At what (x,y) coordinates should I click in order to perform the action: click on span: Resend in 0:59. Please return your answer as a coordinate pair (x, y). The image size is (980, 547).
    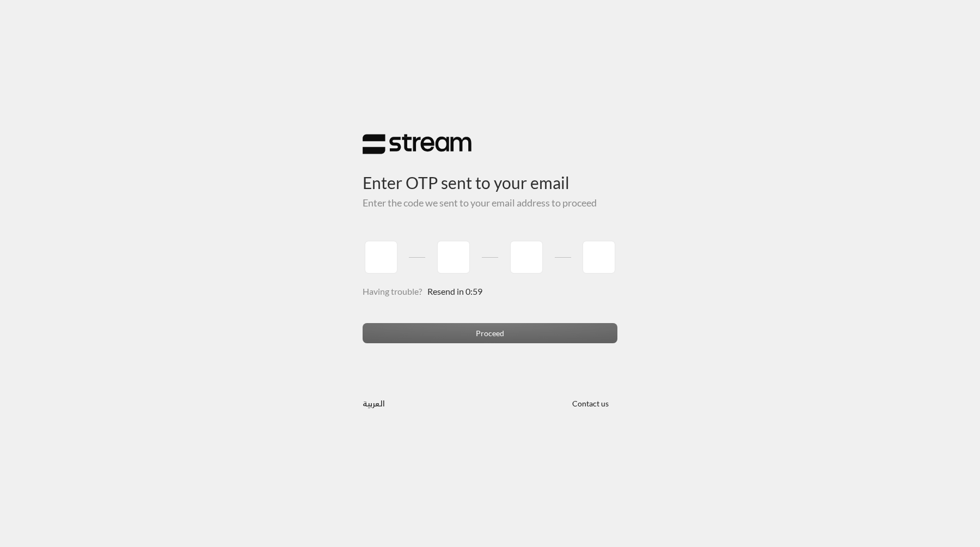
    Looking at the image, I should click on (455, 291).